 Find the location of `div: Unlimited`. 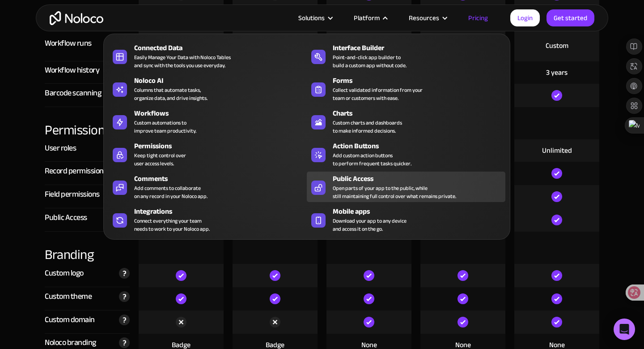

div: Unlimited is located at coordinates (557, 150).